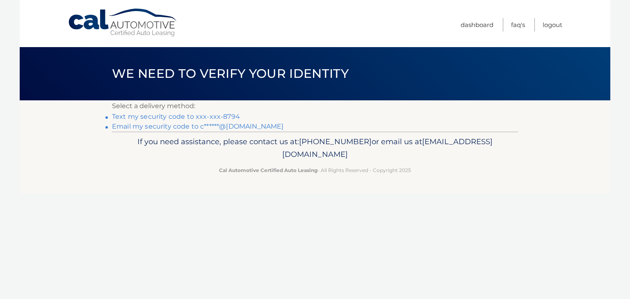 The height and width of the screenshot is (299, 630). Describe the element at coordinates (518, 25) in the screenshot. I see `a: FAQ's` at that location.